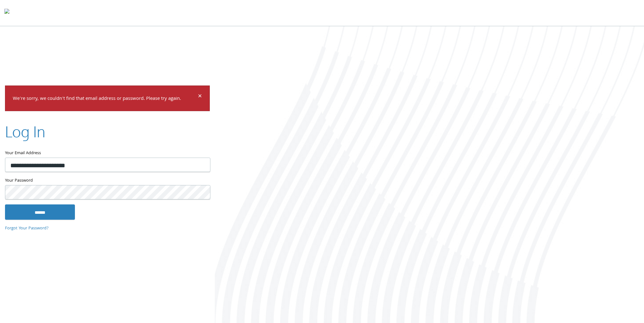 This screenshot has width=644, height=323. I want to click on p: We're sorry, we couldn't find that email address or password. Please try again., so click(105, 99).